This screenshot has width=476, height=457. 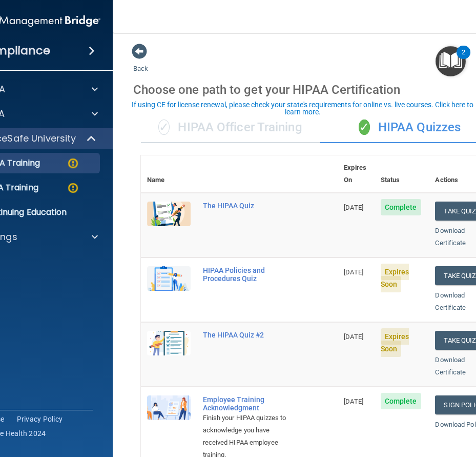 What do you see at coordinates (302, 108) in the screenshot?
I see `button: If using CE for license renewal, please check your state's requirements for online vs. live cours...` at bounding box center [302, 108].